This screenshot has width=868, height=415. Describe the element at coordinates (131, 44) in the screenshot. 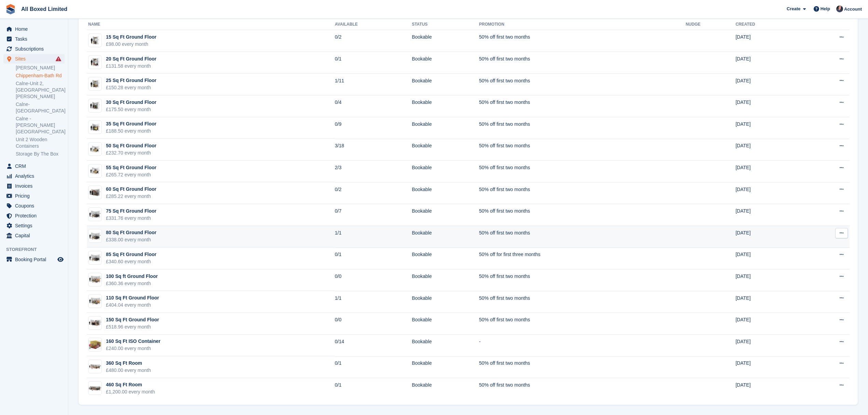

I see `div: £98.00 every month` at that location.